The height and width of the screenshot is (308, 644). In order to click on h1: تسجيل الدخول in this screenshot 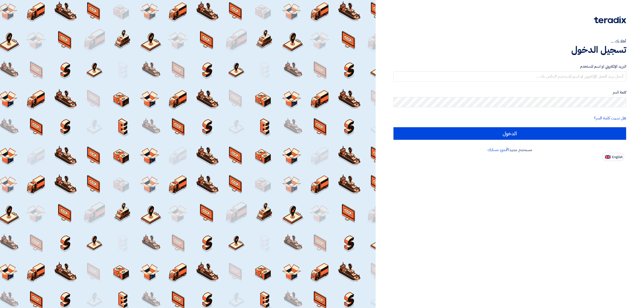, I will do `click(509, 50)`.